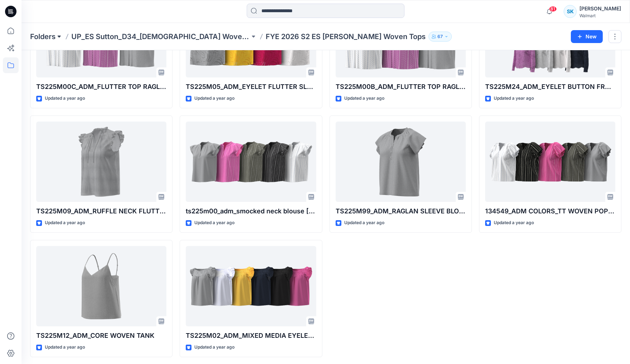  Describe the element at coordinates (101, 212) in the screenshot. I see `p: TS225M09_ADM_RUFFLE NECK FLUTTER TOP` at that location.